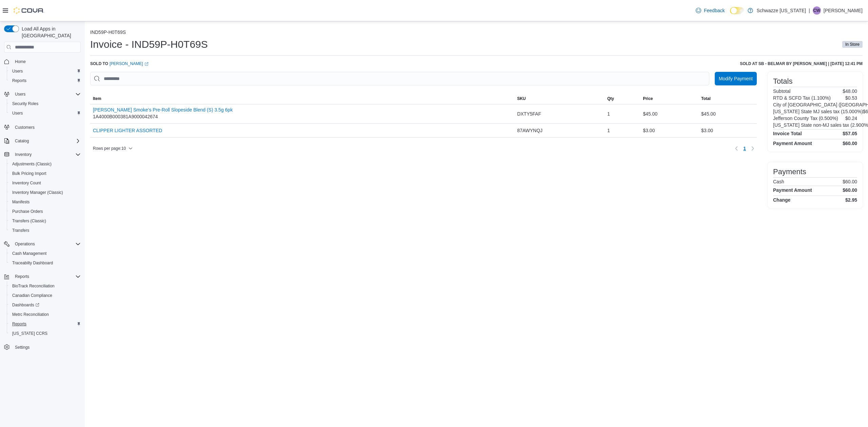  Describe the element at coordinates (45, 314) in the screenshot. I see `button: Metrc Reconciliation` at that location.